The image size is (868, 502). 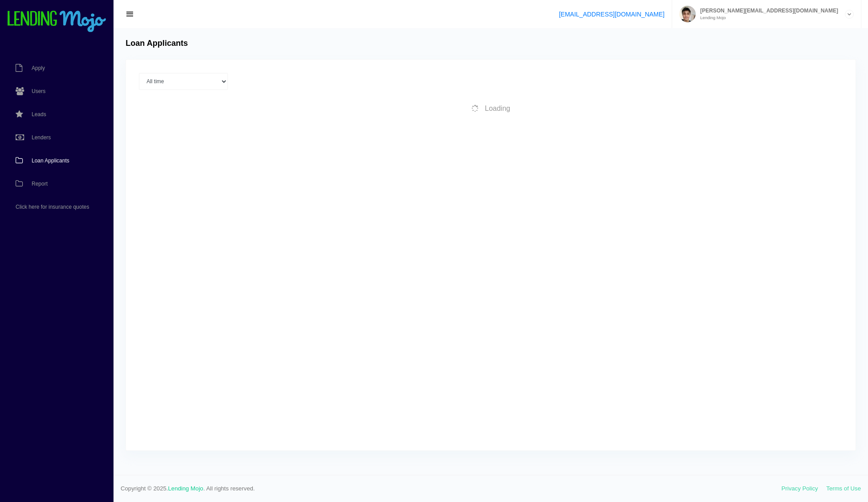 What do you see at coordinates (687, 14) in the screenshot?
I see `img: Profile image` at bounding box center [687, 14].